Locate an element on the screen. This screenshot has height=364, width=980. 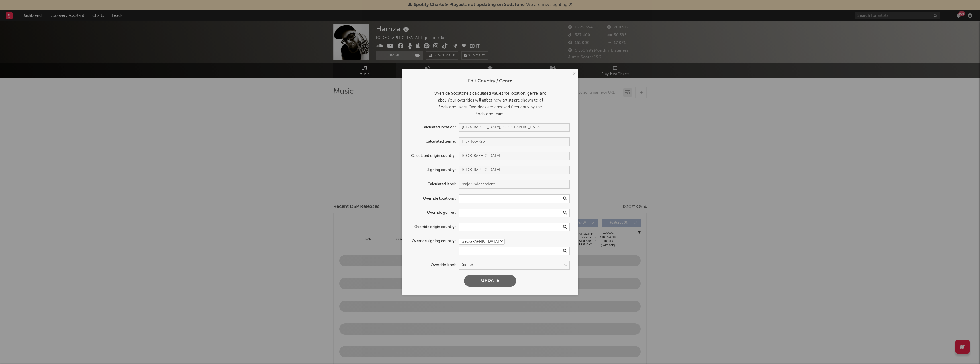
label: Override origin country: is located at coordinates (435, 227).